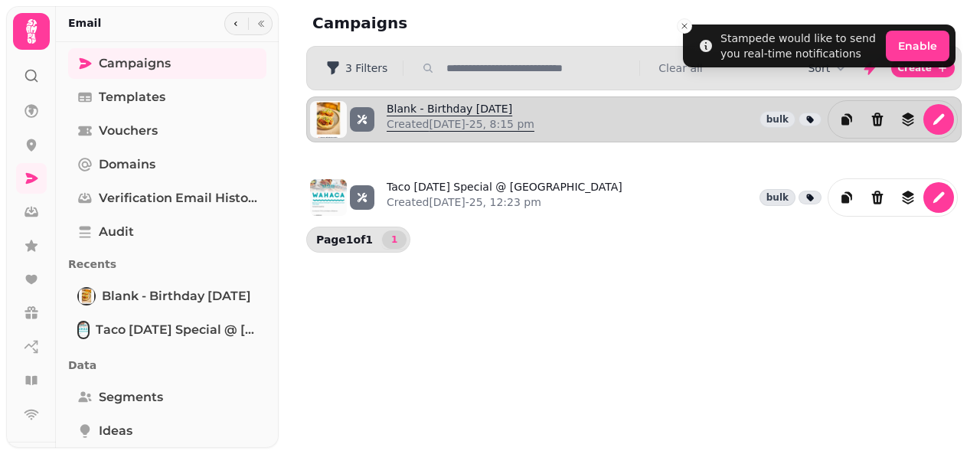  I want to click on nav: Pagination, so click(394, 240).